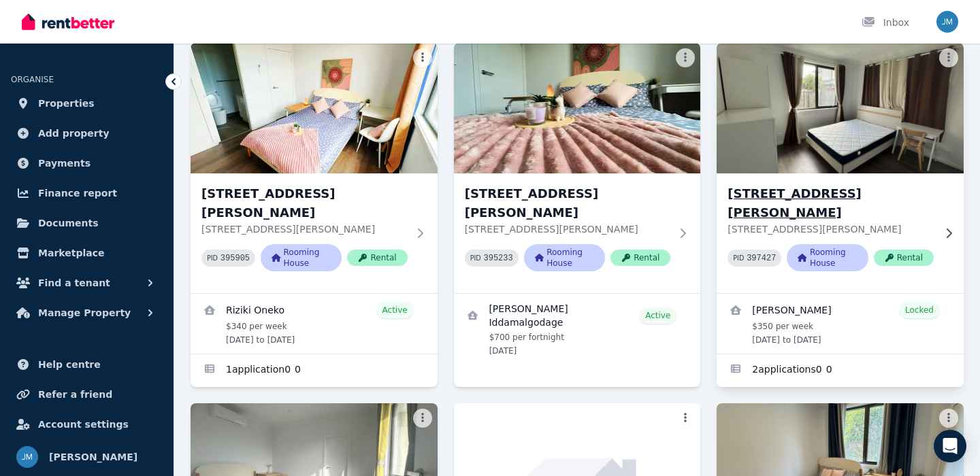  What do you see at coordinates (86, 253) in the screenshot?
I see `a: Marketplace` at bounding box center [86, 253].